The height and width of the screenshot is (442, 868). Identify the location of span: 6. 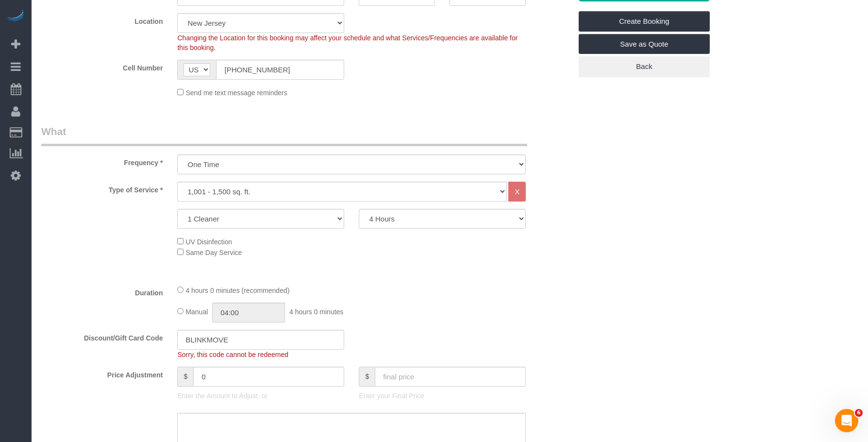
(859, 413).